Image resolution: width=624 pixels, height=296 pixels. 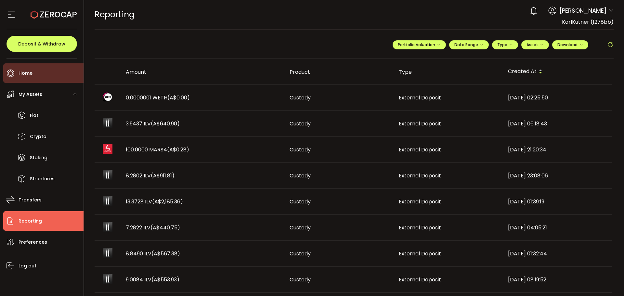 I want to click on span: (A$640.90), so click(x=165, y=124).